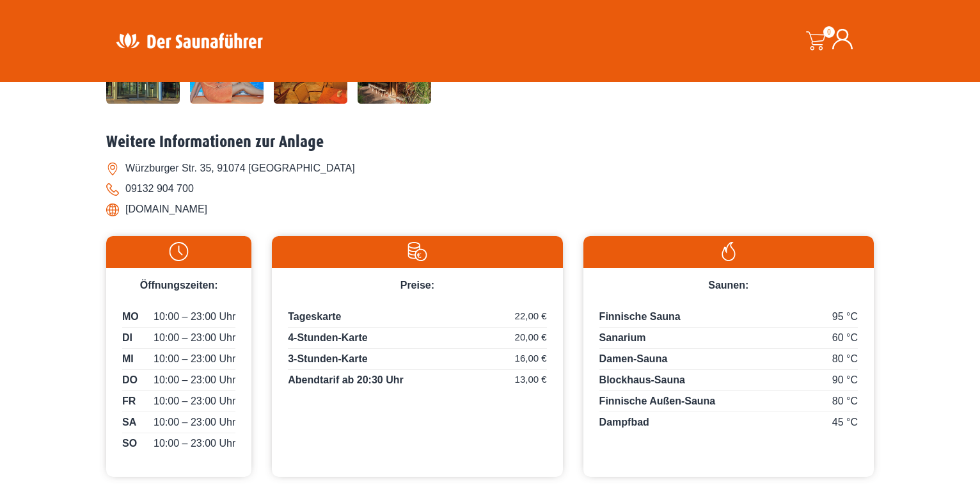 The width and height of the screenshot is (980, 496). I want to click on span: 45 °C, so click(845, 423).